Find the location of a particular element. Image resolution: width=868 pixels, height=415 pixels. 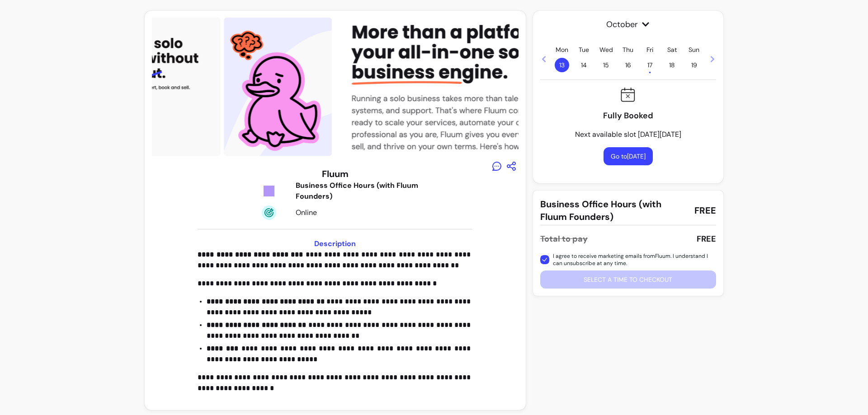

img: Tickets Icon is located at coordinates (269, 191).